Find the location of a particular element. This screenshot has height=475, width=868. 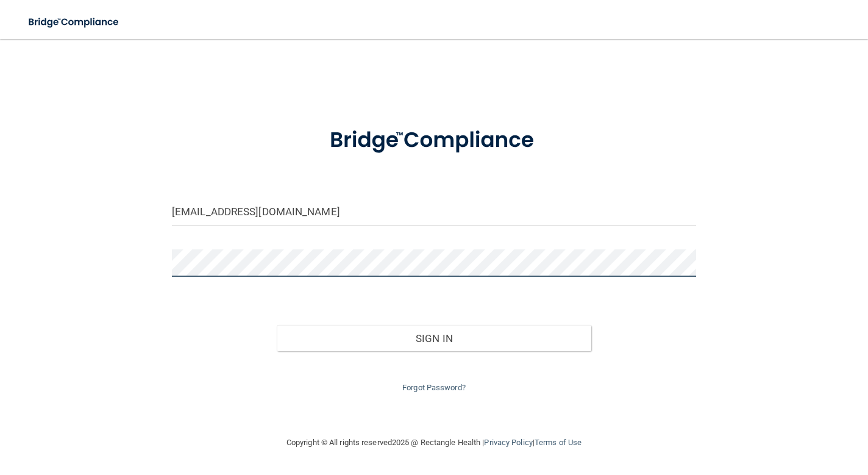

div: Copyright © All rights reserved 2025 @ Rectangle Health | | is located at coordinates (434, 443).